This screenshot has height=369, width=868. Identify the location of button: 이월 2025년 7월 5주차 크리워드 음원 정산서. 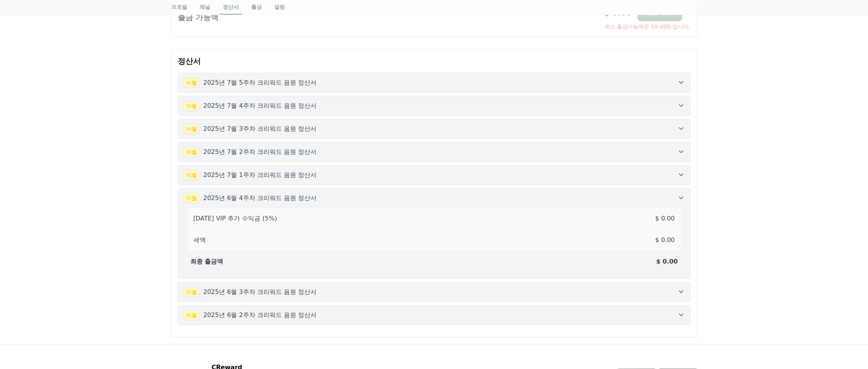
(434, 83).